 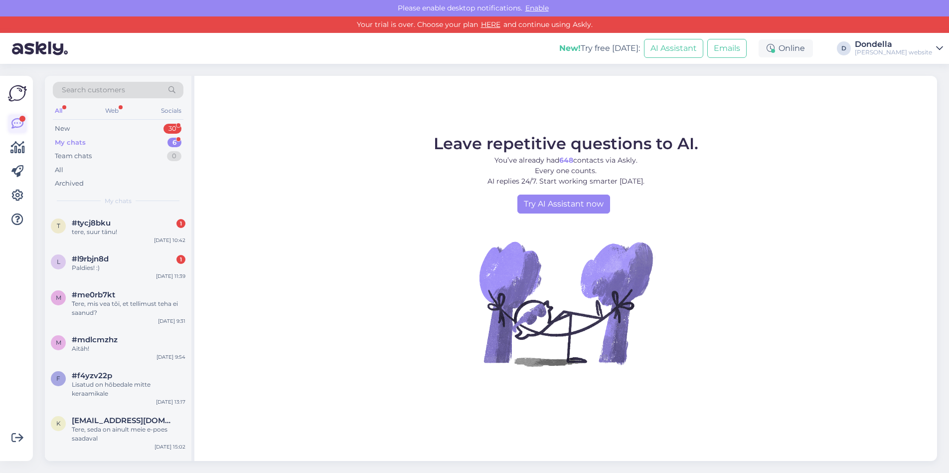 I want to click on div: Archived, so click(x=69, y=183).